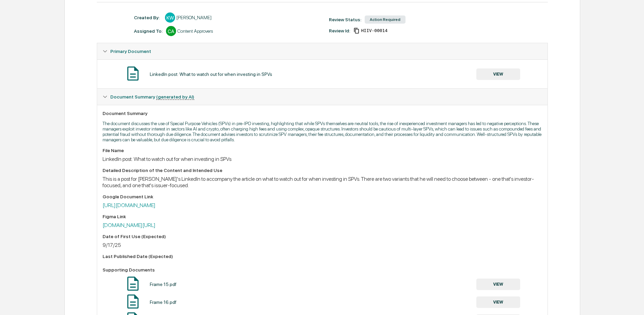 The height and width of the screenshot is (315, 644). Describe the element at coordinates (152, 97) in the screenshot. I see `span: Document Summary` at that location.